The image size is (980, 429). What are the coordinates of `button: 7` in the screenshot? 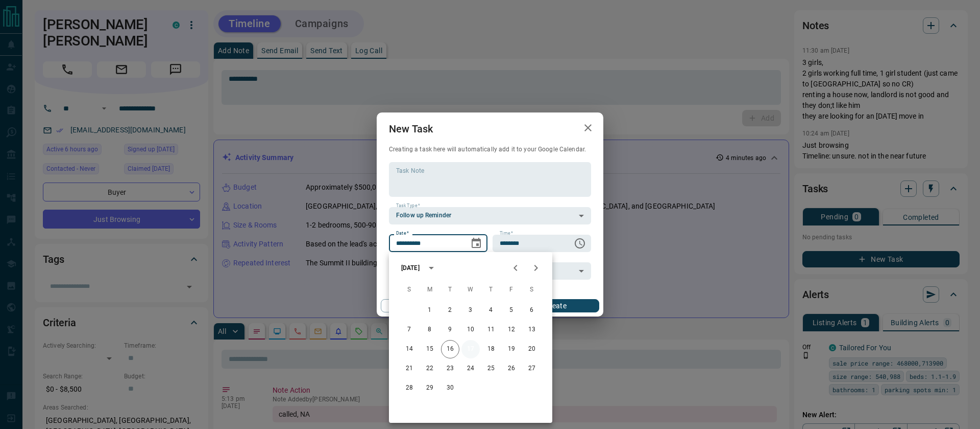 It's located at (409, 330).